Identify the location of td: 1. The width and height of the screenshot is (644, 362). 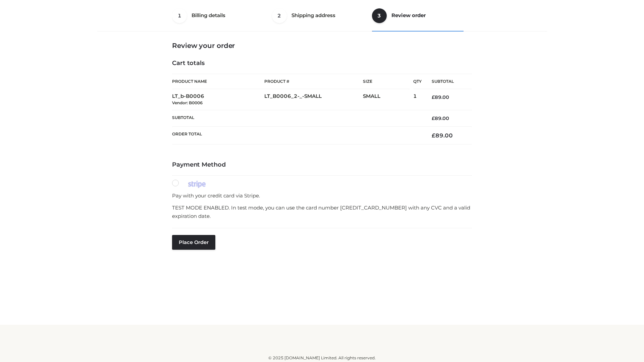
(417, 100).